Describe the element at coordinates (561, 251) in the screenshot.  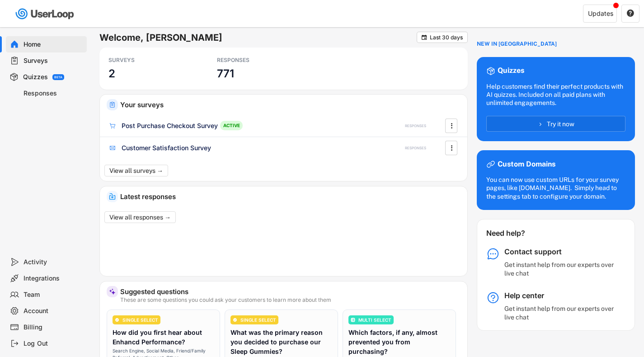
I see `div: Contact support` at that location.